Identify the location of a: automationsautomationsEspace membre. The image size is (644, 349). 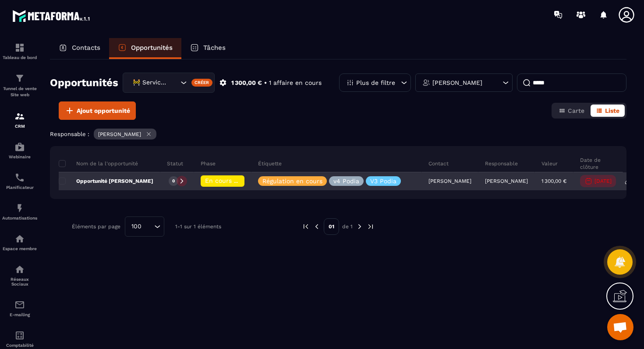
(20, 242).